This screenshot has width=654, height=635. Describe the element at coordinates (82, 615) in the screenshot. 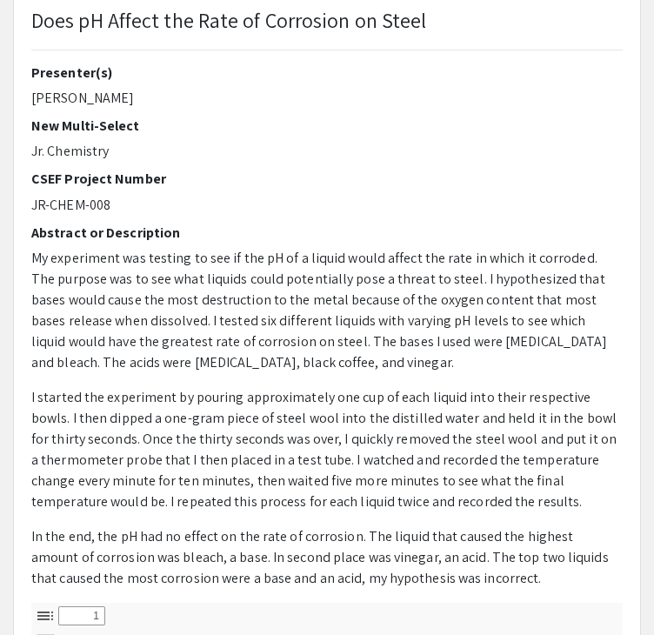

I see `input: Page` at that location.